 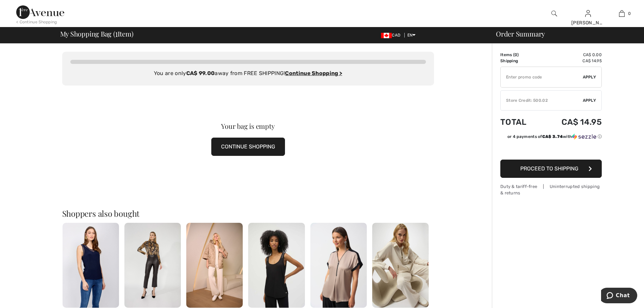 I want to click on img: My Bag, so click(x=621, y=14).